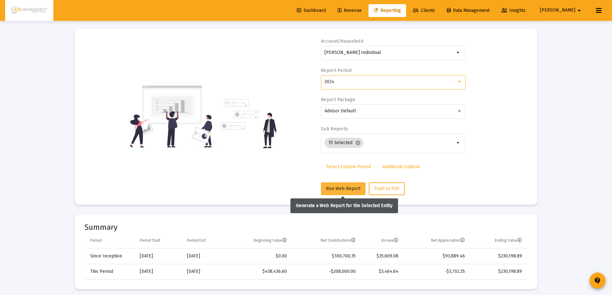 The height and width of the screenshot is (295, 612). Describe the element at coordinates (150, 241) in the screenshot. I see `div: Period Start` at that location.